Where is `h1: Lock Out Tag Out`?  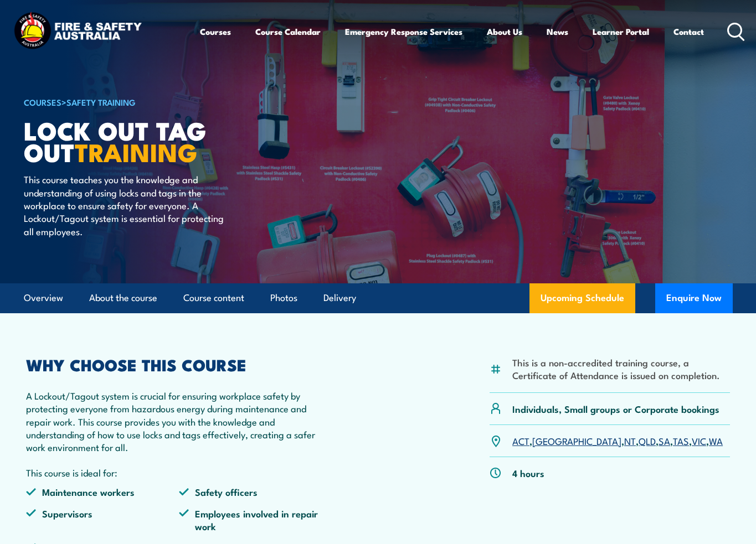 h1: Lock Out Tag Out is located at coordinates (161, 141).